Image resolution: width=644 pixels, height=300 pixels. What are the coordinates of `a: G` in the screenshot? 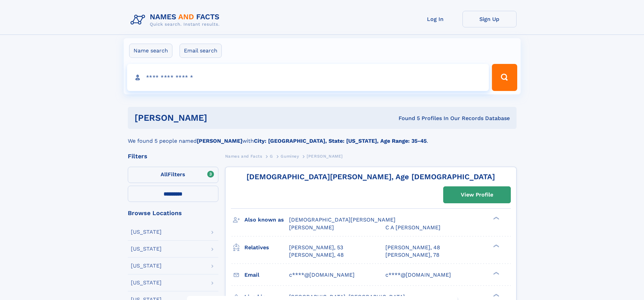 It's located at (272, 156).